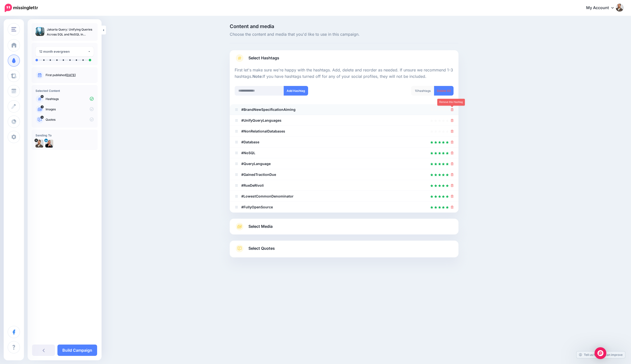 This screenshot has height=364, width=631. I want to click on a: My Account, so click(602, 8).